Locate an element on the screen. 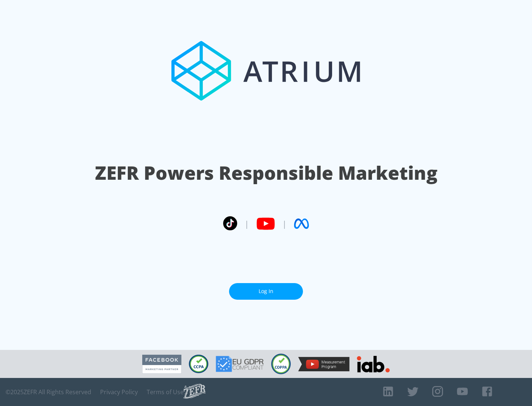 The image size is (532, 406). img: COPPA Compliant is located at coordinates (281, 364).